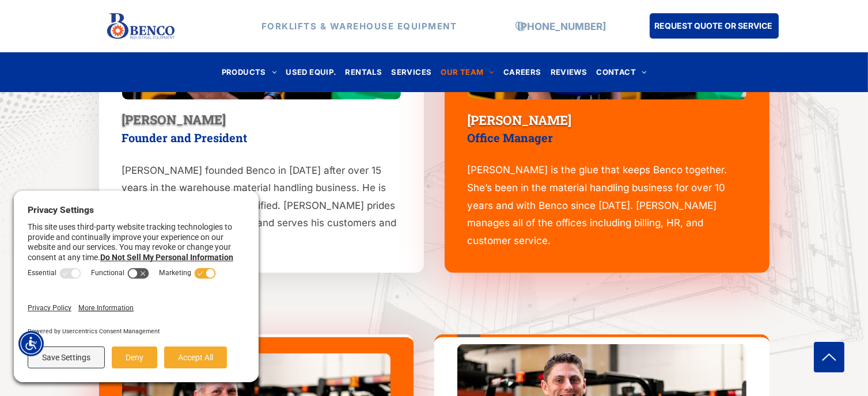  Describe the element at coordinates (185, 138) in the screenshot. I see `span: Founder and President` at that location.